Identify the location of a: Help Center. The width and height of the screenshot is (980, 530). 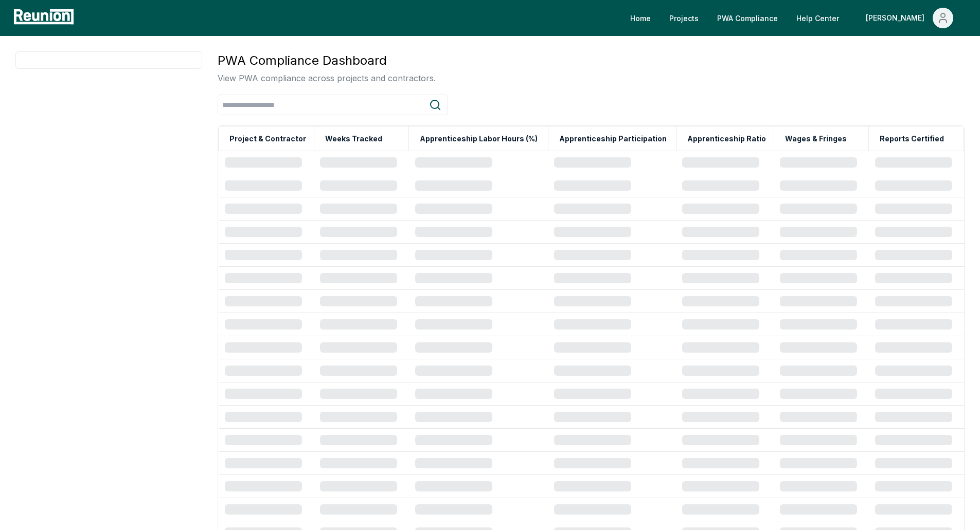
(817, 18).